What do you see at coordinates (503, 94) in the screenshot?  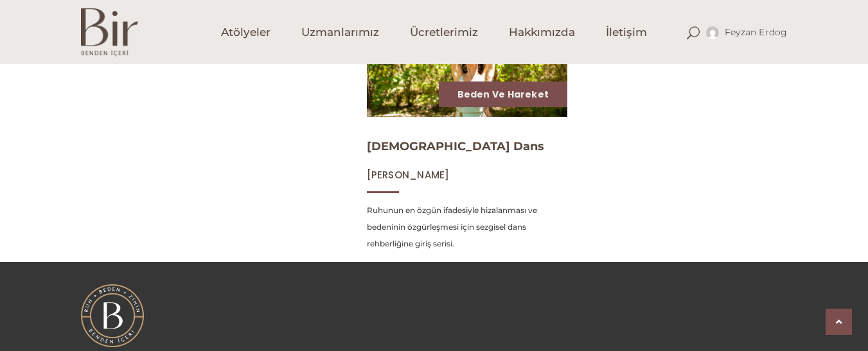 I see `a: Beden ve Hareket` at bounding box center [503, 94].